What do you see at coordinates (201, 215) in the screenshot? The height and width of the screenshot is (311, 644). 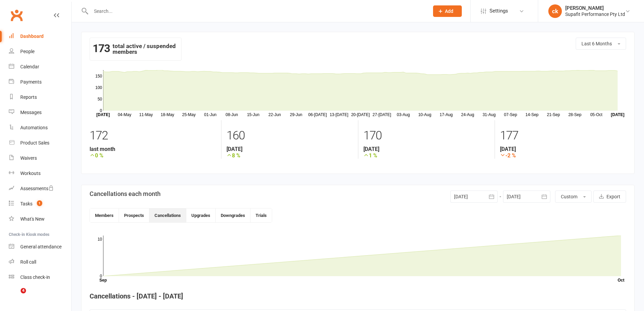 I see `button: Upgrades` at bounding box center [201, 215].